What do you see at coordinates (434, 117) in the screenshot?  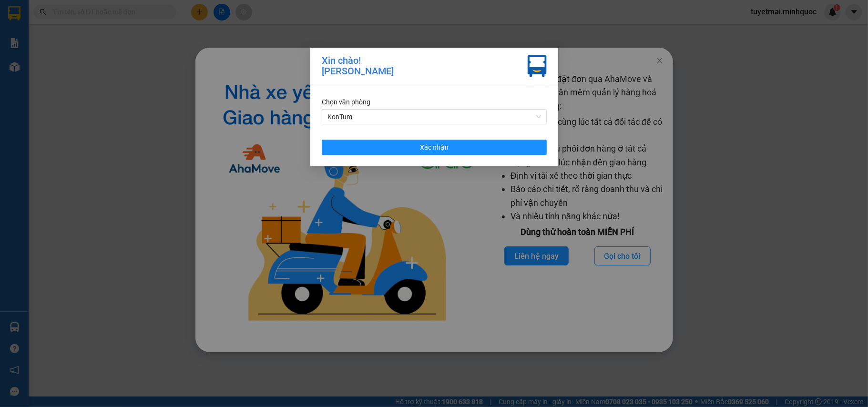 I see `span: KonTum` at bounding box center [434, 117].